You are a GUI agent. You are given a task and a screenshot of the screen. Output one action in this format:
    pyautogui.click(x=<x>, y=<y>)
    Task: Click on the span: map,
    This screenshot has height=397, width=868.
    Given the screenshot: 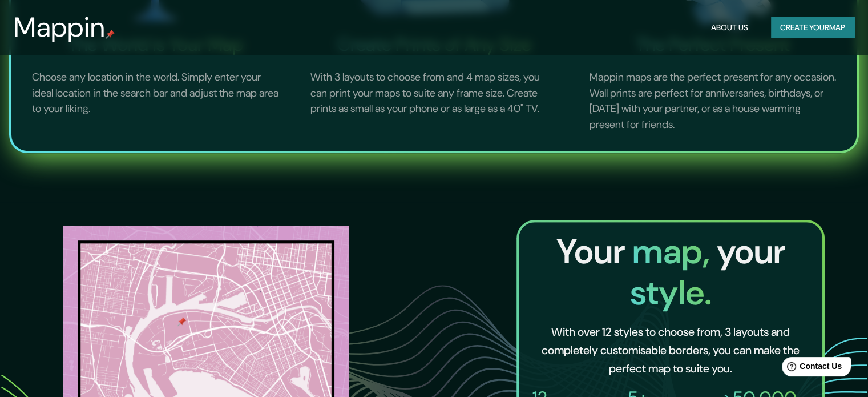 What is the action you would take?
    pyautogui.click(x=674, y=252)
    